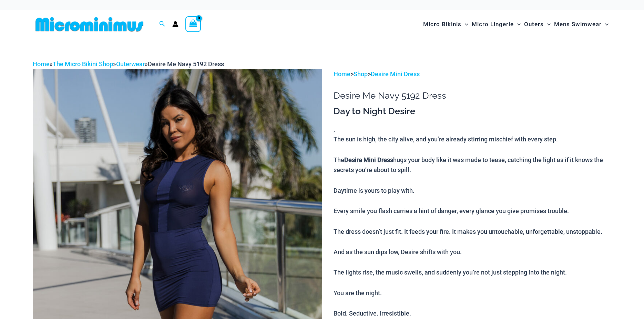 This screenshot has height=319, width=644. Describe the element at coordinates (581, 24) in the screenshot. I see `a: Mens SwimwearMenu ToggleMenu Toggle` at that location.